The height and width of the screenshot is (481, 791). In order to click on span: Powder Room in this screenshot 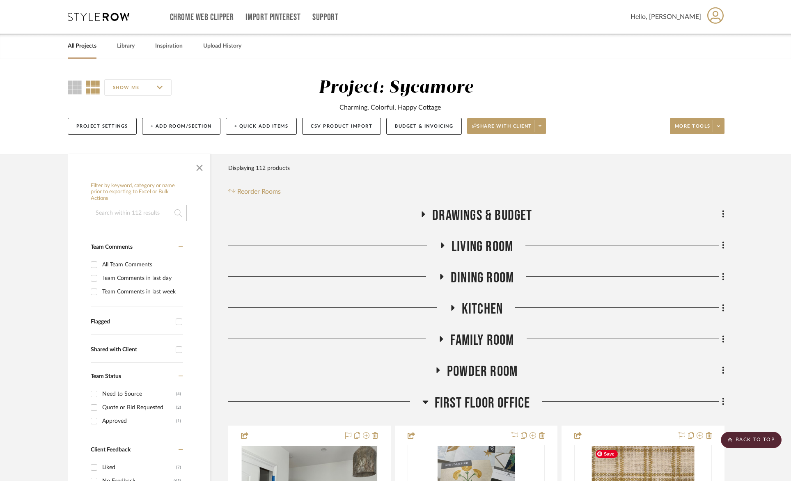, I will do `click(482, 371)`.